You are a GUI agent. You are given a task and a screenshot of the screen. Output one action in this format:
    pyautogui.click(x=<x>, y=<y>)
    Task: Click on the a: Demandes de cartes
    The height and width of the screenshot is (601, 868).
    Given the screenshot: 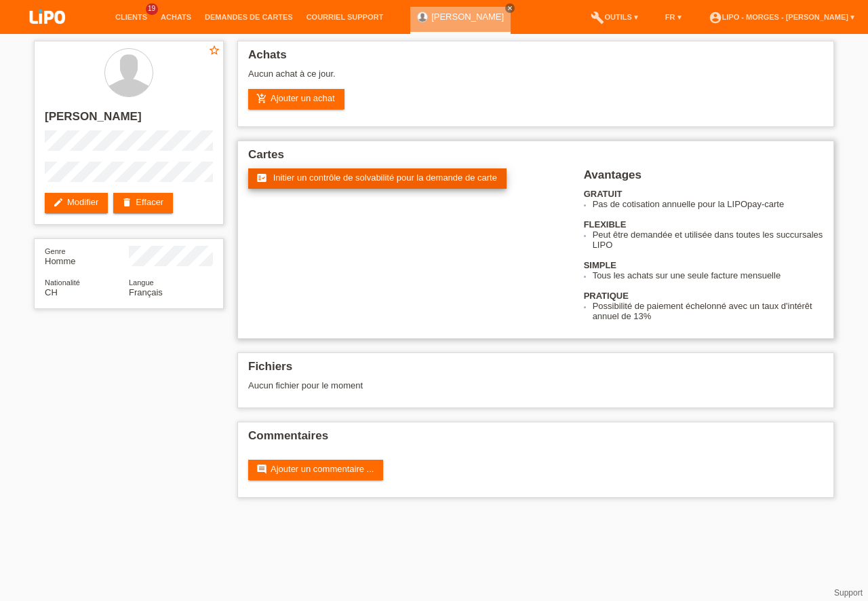 What is the action you would take?
    pyautogui.click(x=249, y=17)
    